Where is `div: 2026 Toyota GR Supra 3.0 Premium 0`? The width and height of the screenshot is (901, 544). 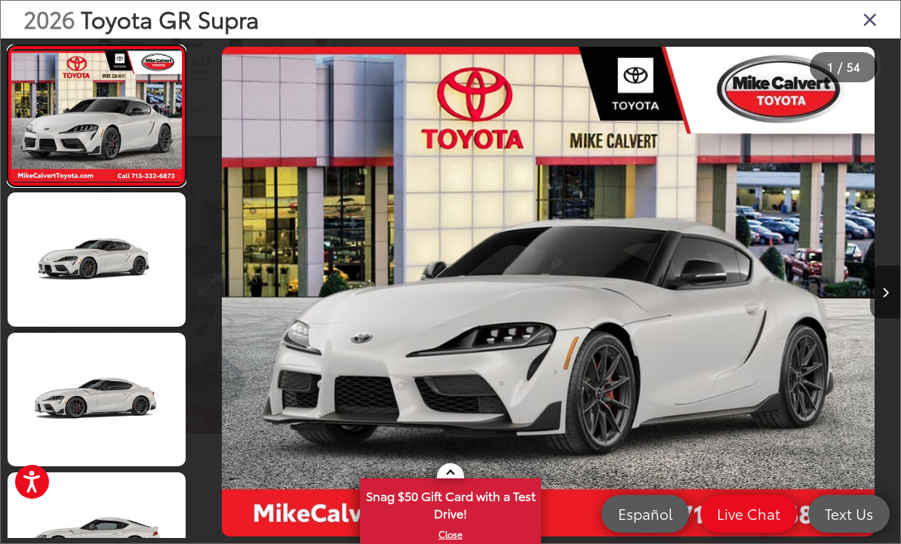 div: 2026 Toyota GR Supra 3.0 Premium 0 is located at coordinates (548, 291).